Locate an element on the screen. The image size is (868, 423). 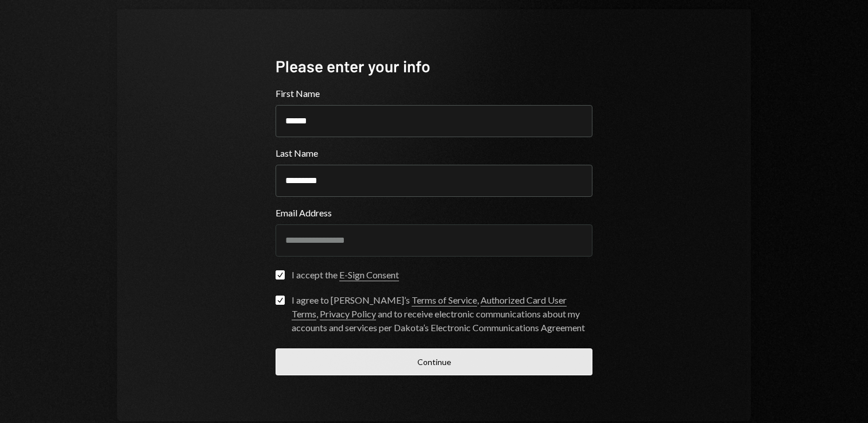
a: Authorized Card User Terms is located at coordinates (429, 307).